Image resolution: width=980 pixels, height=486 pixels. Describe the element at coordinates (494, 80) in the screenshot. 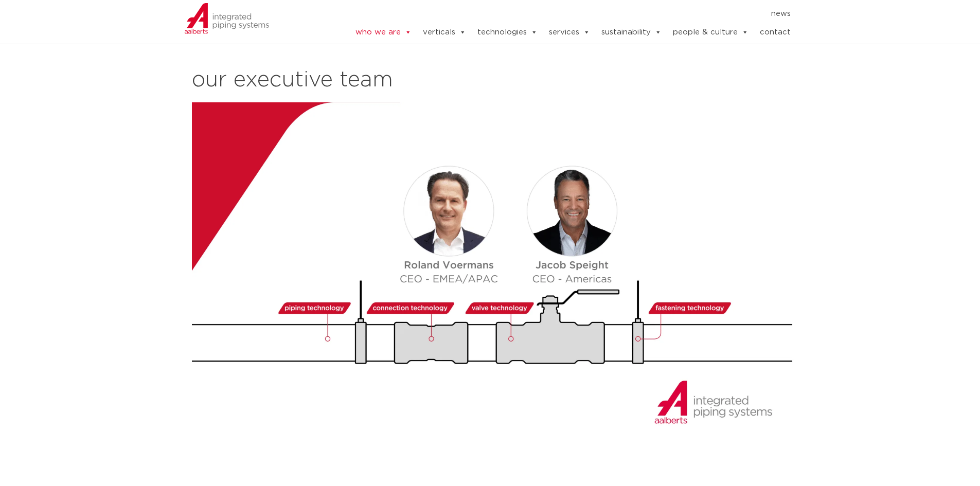

I see `h2: our executive team` at that location.